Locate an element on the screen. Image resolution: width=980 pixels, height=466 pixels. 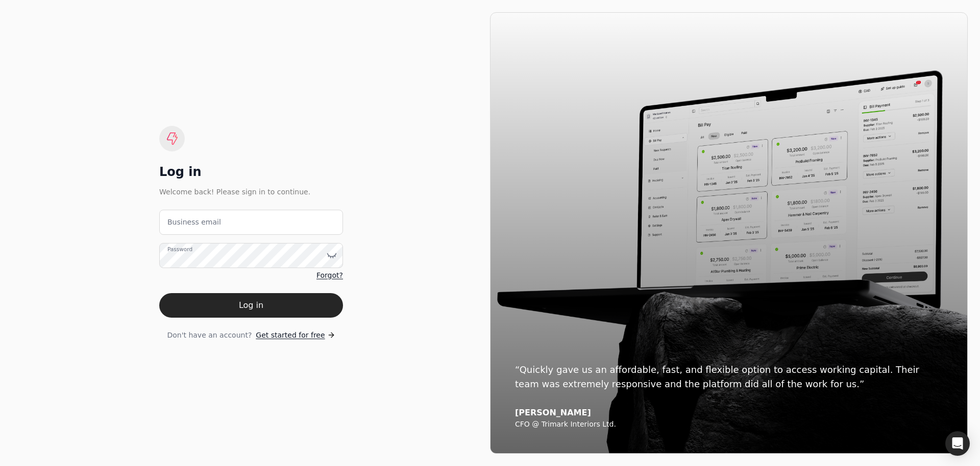
a: Forgot? is located at coordinates (330, 275).